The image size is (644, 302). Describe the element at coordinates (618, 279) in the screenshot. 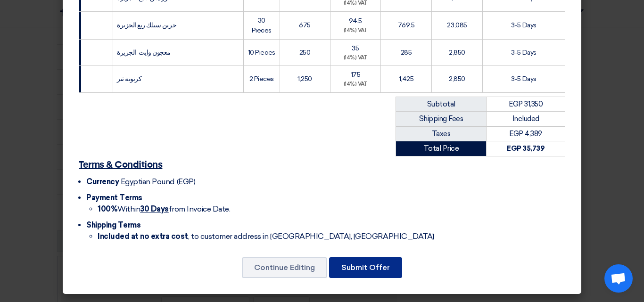

I see `div: Open chat` at that location.